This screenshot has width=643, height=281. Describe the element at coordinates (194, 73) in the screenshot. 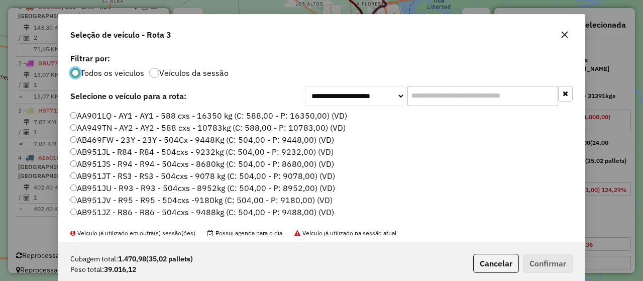

I see `label: Veículos da sessão` at that location.